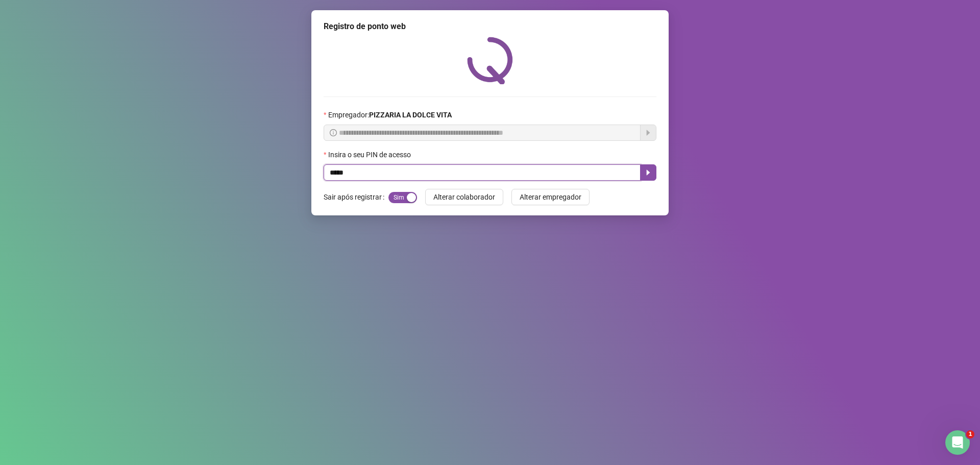  What do you see at coordinates (333, 133) in the screenshot?
I see `span: info-circle` at bounding box center [333, 133].